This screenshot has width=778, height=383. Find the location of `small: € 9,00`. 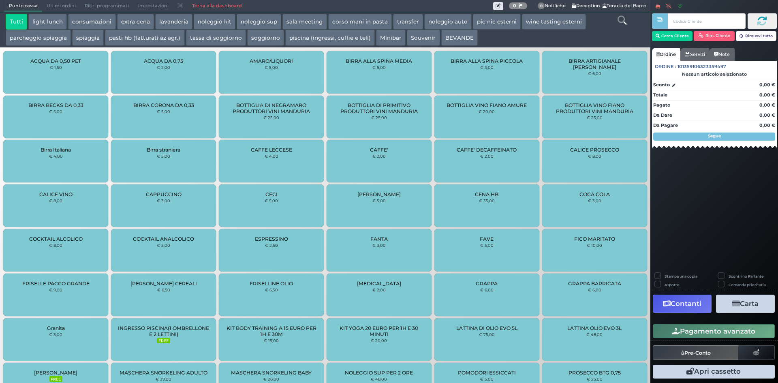

small: € 9,00 is located at coordinates (56, 290).